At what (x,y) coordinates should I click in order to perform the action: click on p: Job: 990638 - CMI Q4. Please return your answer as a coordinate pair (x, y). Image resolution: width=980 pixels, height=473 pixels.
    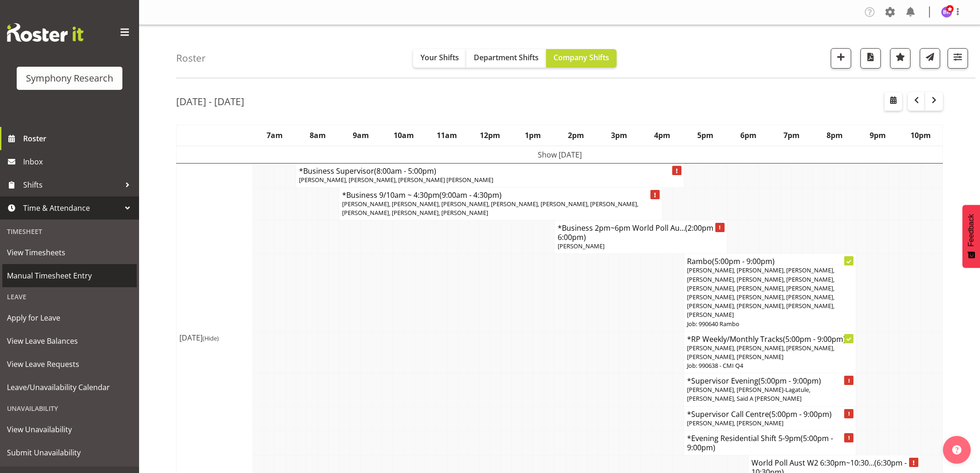
    Looking at the image, I should click on (770, 366).